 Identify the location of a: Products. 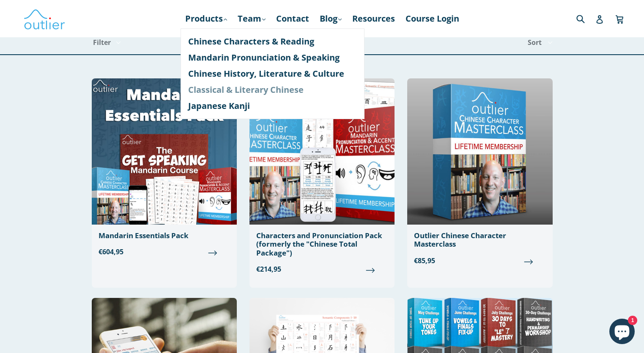
(206, 19).